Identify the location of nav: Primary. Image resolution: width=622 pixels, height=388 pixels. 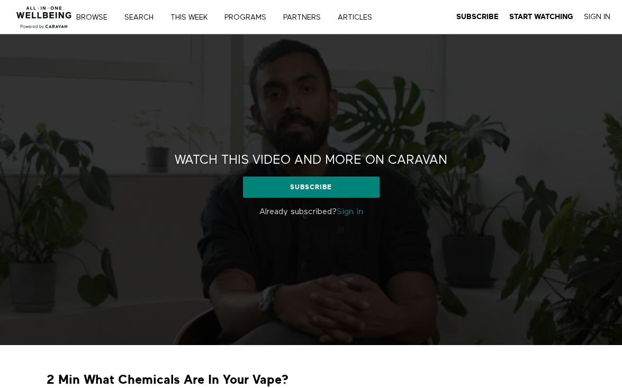
(239, 17).